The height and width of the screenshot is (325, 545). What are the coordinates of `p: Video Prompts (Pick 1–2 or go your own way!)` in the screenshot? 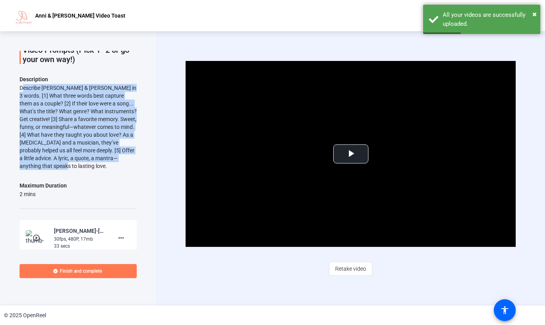 It's located at (80, 55).